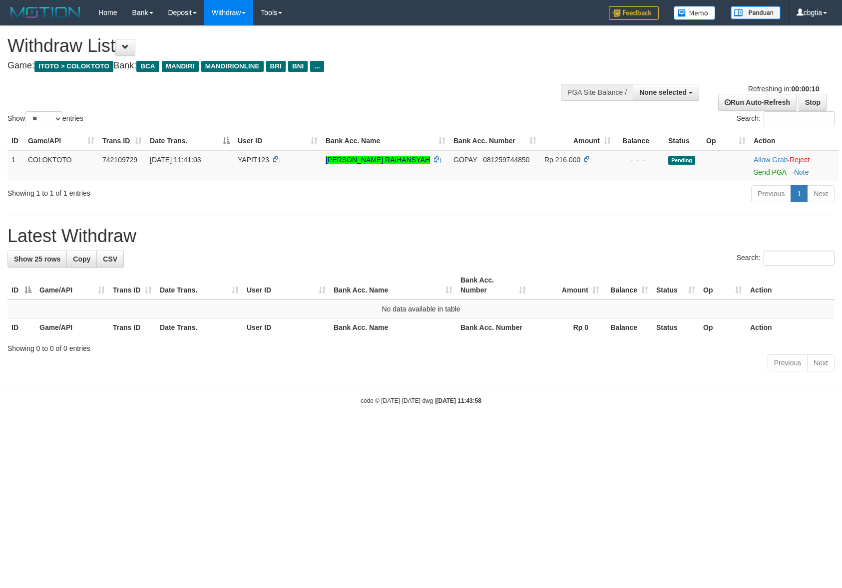 This screenshot has width=842, height=588. What do you see at coordinates (676, 285) in the screenshot?
I see `th: Status: activate to sort column ascending` at bounding box center [676, 285].